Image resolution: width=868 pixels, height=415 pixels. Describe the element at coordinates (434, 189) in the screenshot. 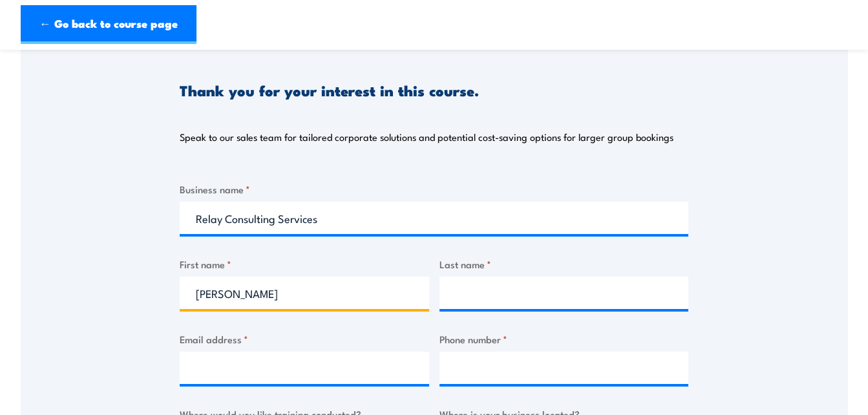

I see `label: Business name` at that location.